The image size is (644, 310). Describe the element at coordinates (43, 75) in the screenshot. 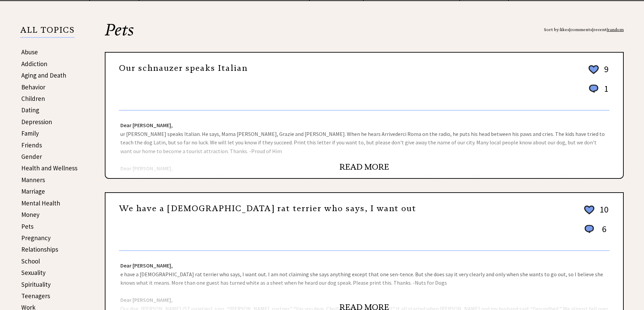

I see `a: Aging and Death` at that location.